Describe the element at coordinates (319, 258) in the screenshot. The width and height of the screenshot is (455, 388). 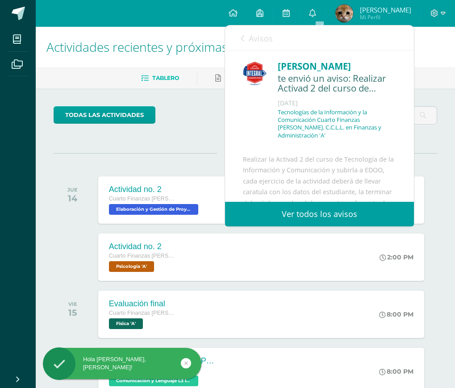
I see `div: Realizar la Activad 2 del curso de Tecnología de la Información y Comunicación y subirla a EDOO, ...` at that location.